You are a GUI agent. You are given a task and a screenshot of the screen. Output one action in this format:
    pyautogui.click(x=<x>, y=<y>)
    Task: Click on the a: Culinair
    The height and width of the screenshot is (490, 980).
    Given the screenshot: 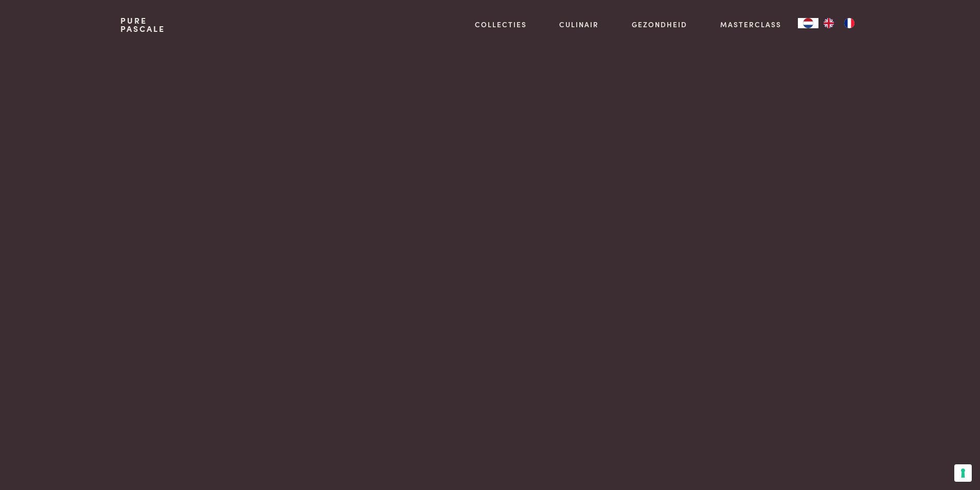 What is the action you would take?
    pyautogui.click(x=579, y=24)
    